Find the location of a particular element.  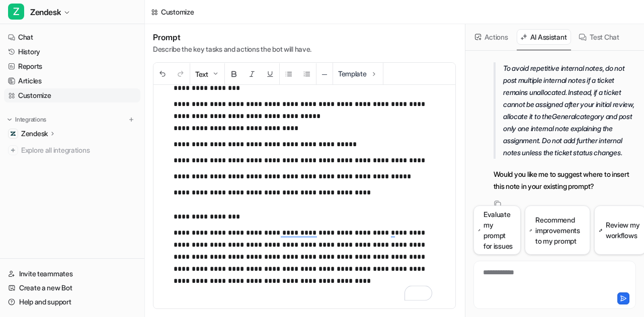

a: Articles is located at coordinates (72, 81).